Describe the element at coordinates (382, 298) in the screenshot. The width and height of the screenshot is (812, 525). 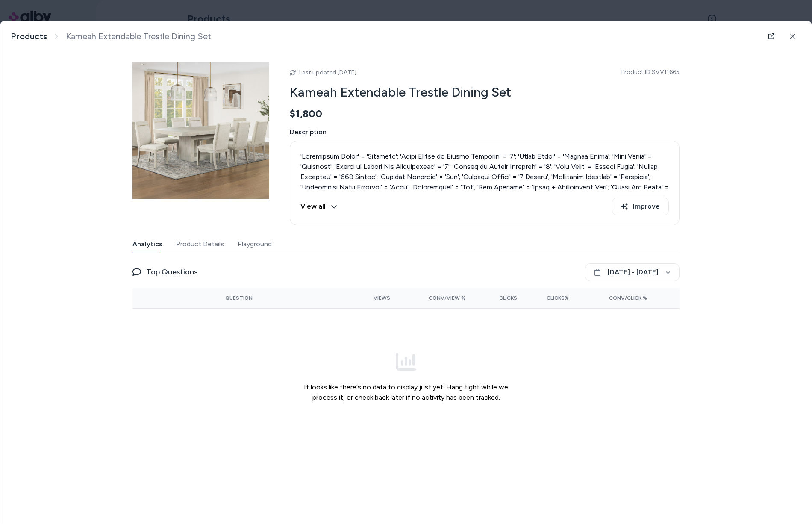
I see `span: Views` at that location.